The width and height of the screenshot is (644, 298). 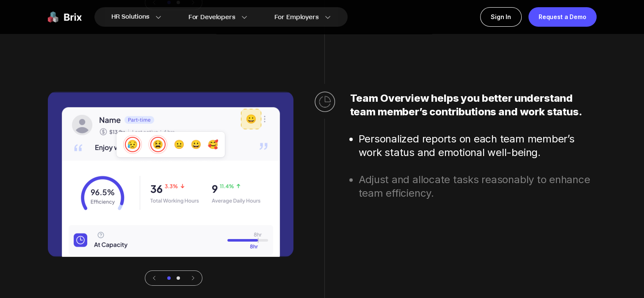 I want to click on div: Sign In, so click(x=501, y=17).